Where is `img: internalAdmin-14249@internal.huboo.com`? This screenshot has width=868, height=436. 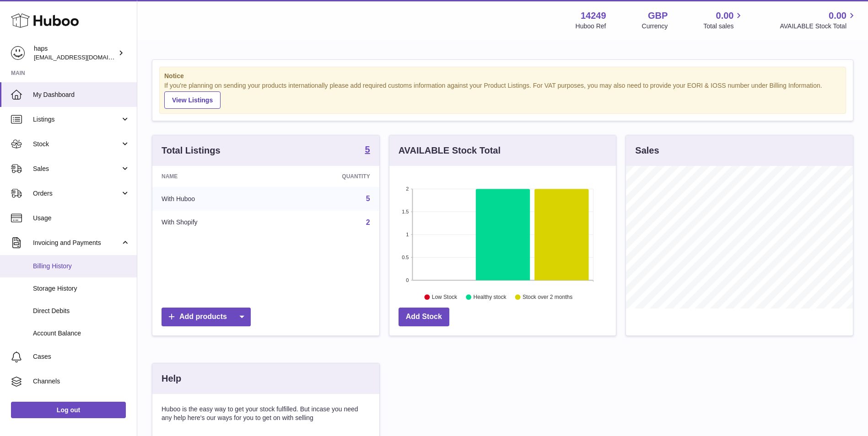 img: internalAdmin-14249@internal.huboo.com is located at coordinates (18, 53).